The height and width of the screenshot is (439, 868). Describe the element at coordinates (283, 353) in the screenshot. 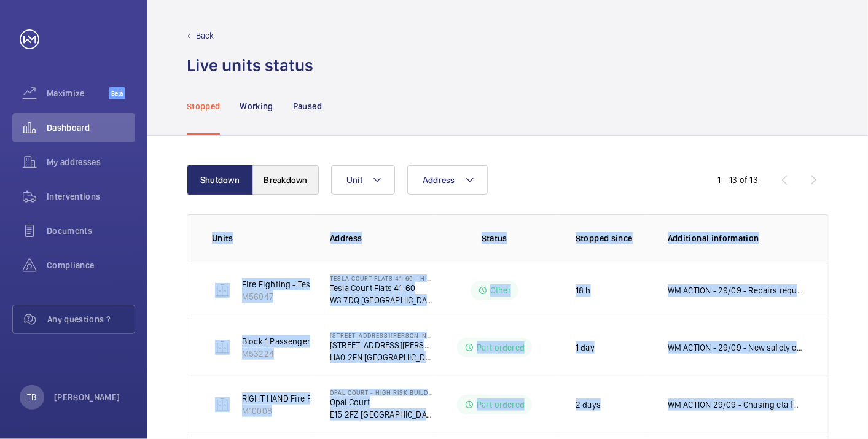

I see `p: M53224` at that location.